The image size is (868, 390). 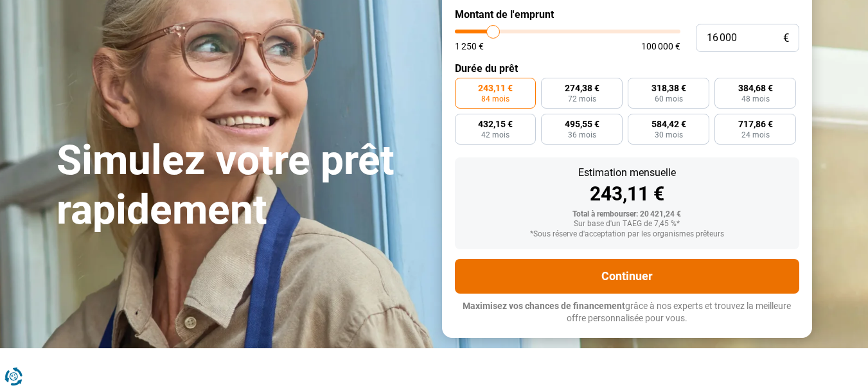 I want to click on span: 48 mois, so click(x=755, y=99).